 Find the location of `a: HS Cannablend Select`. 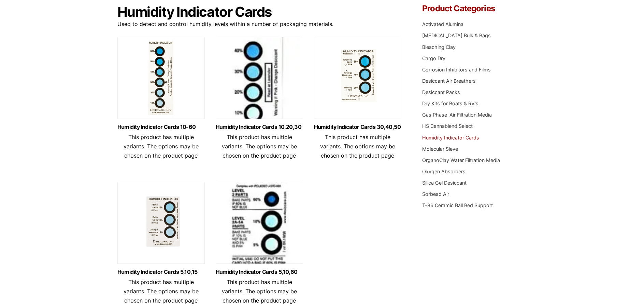

a: HS Cannablend Select is located at coordinates (447, 126).